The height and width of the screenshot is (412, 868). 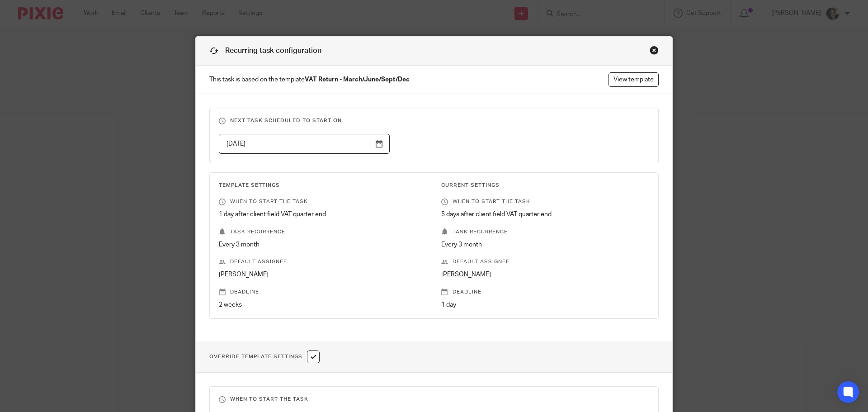 What do you see at coordinates (322, 186) in the screenshot?
I see `h3: Template Settings` at bounding box center [322, 186].